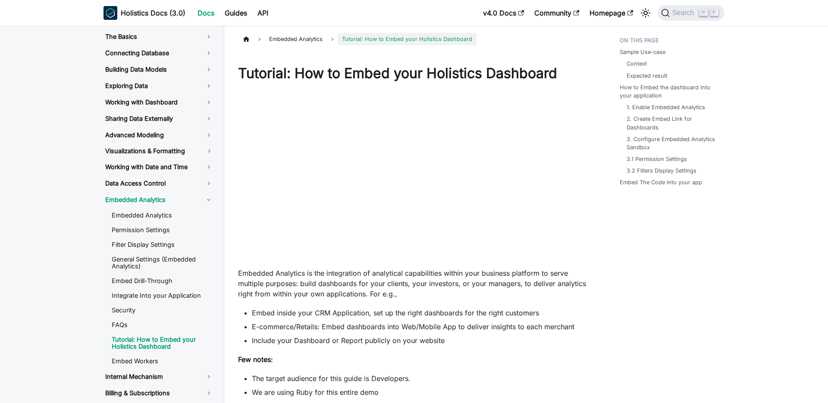  I want to click on nav: Docs sidebar, so click(160, 214).